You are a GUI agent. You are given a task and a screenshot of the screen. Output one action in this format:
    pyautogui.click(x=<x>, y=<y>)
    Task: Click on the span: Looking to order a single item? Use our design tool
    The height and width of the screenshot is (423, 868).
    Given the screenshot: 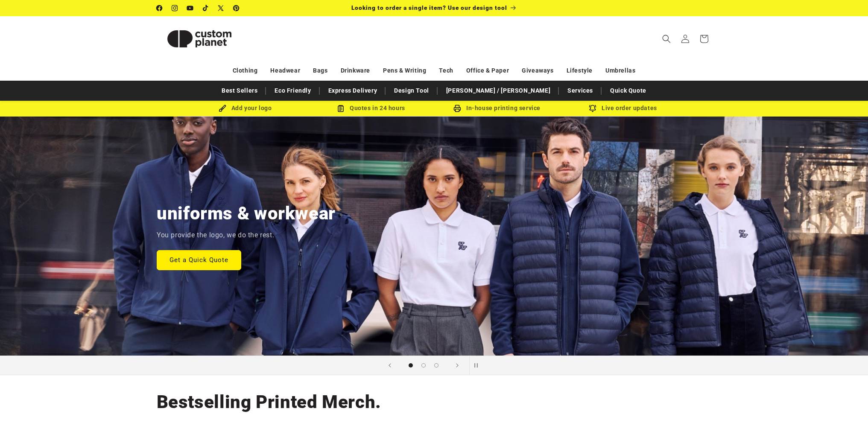 What is the action you would take?
    pyautogui.click(x=429, y=8)
    